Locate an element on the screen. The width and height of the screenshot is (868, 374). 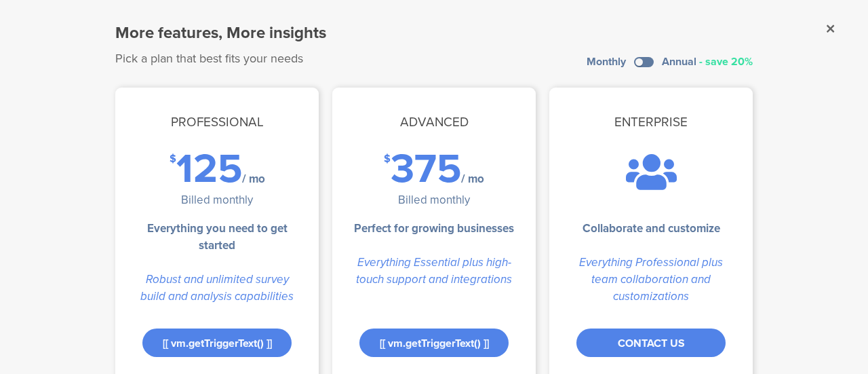
div: Advanced is located at coordinates (434, 121).